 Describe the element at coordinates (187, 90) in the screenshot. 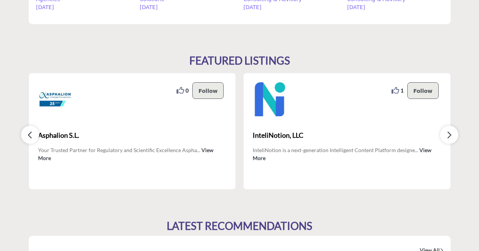

I see `span: 0` at that location.